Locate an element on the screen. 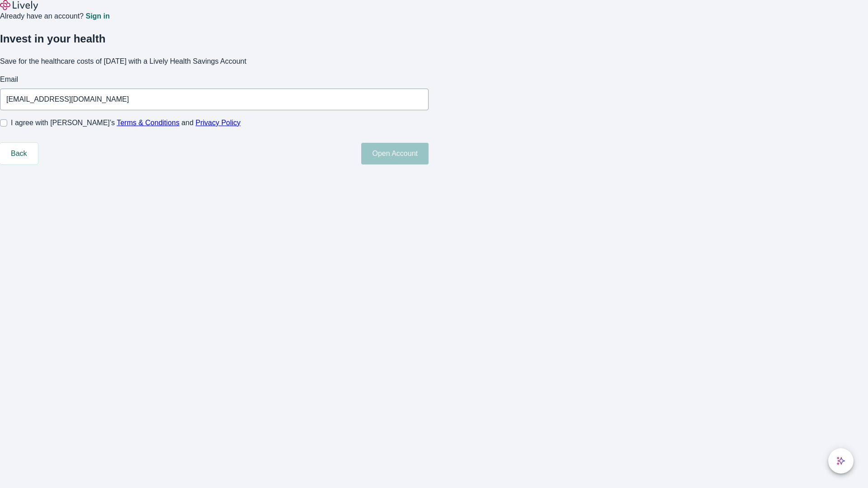 This screenshot has height=488, width=868. a: Privacy Policy is located at coordinates (219, 123).